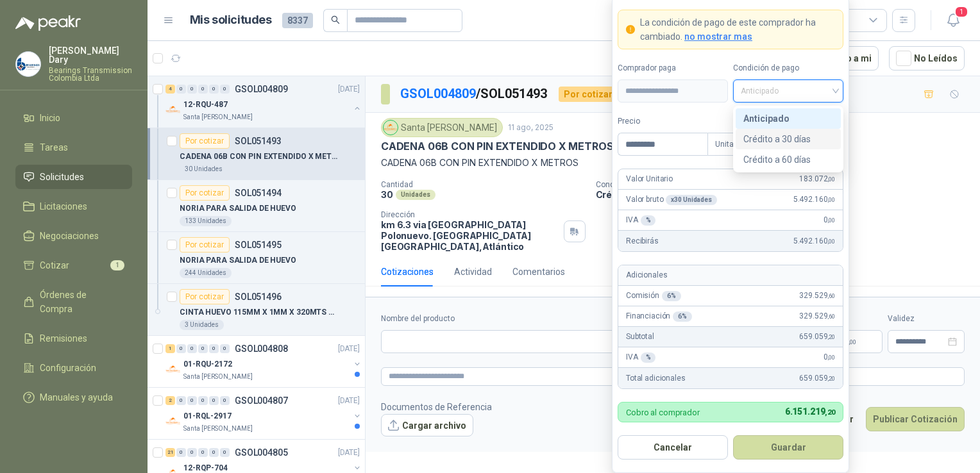 This screenshot has height=473, width=980. I want to click on span: 6.151.219, so click(810, 412).